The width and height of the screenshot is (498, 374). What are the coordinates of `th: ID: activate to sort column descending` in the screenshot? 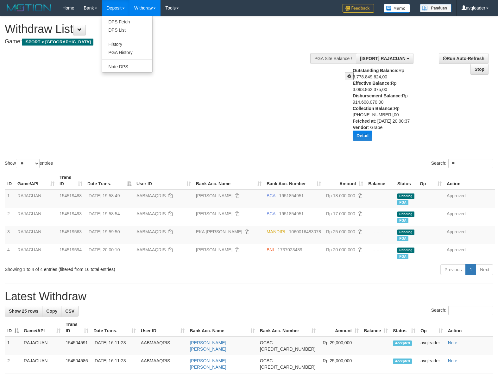 It's located at (13, 328).